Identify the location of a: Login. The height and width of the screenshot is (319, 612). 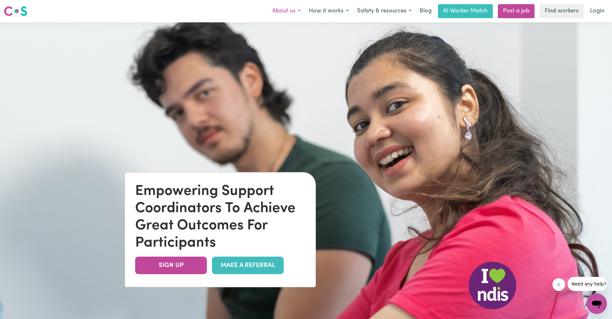
(597, 11).